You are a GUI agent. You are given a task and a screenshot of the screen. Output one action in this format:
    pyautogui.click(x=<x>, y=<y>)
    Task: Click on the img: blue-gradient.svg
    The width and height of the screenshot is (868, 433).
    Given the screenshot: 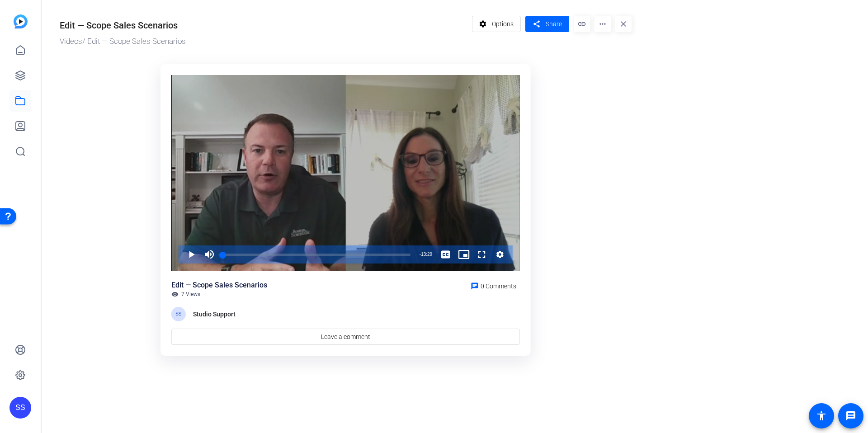 What is the action you would take?
    pyautogui.click(x=20, y=22)
    